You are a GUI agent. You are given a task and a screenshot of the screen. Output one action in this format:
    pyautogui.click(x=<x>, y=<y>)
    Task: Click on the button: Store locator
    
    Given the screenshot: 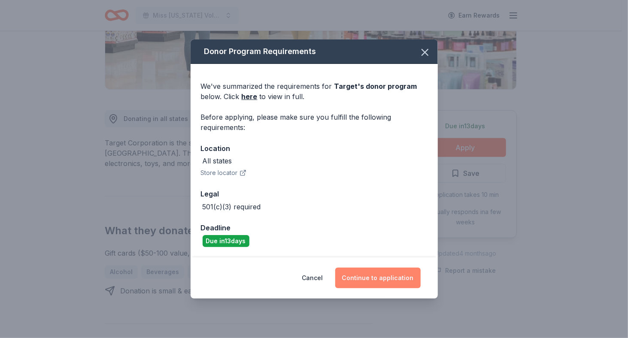 What is the action you would take?
    pyautogui.click(x=224, y=173)
    